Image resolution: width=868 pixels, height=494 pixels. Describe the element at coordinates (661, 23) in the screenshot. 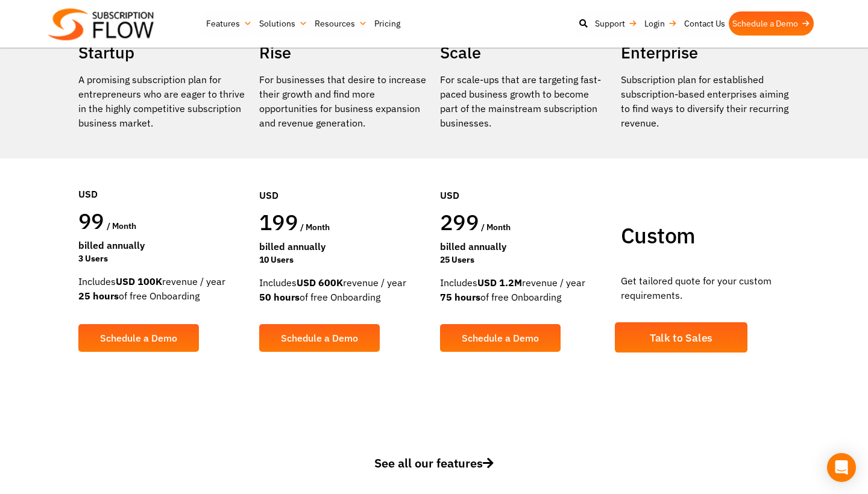

I see `a: Login` at that location.